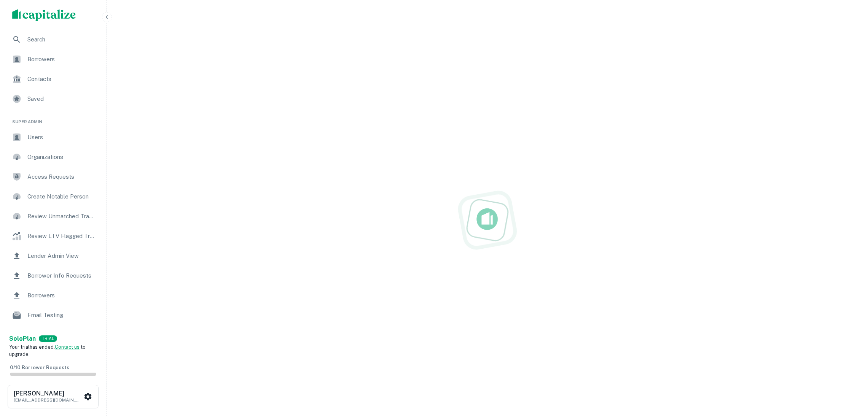  What do you see at coordinates (53, 137) in the screenshot?
I see `div: Users` at bounding box center [53, 137].